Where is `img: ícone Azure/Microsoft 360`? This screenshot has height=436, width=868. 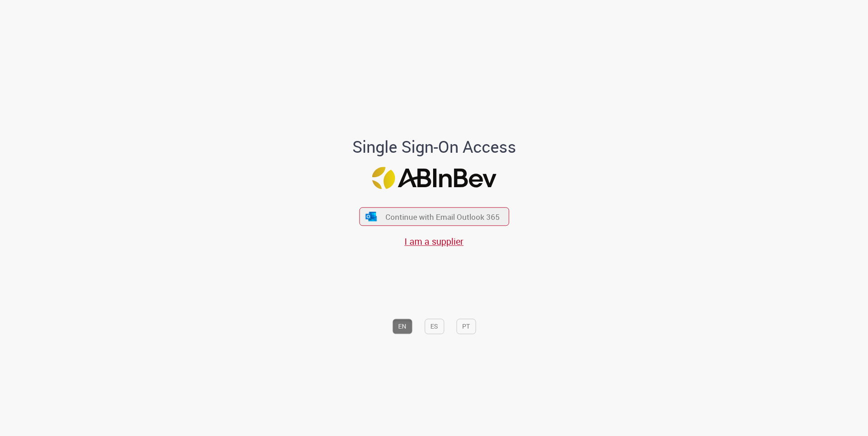
img: ícone Azure/Microsoft 360 is located at coordinates (371, 216).